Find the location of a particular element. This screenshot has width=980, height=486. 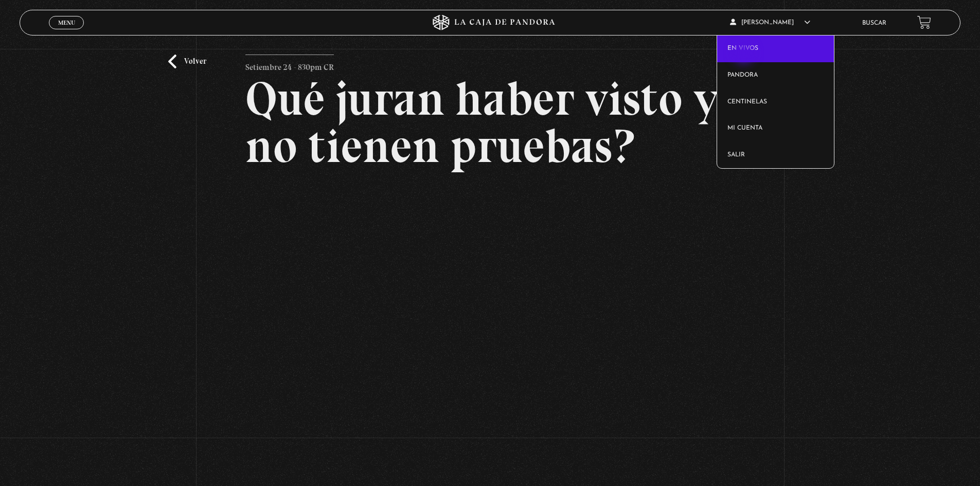

a: Salir is located at coordinates (776, 155).